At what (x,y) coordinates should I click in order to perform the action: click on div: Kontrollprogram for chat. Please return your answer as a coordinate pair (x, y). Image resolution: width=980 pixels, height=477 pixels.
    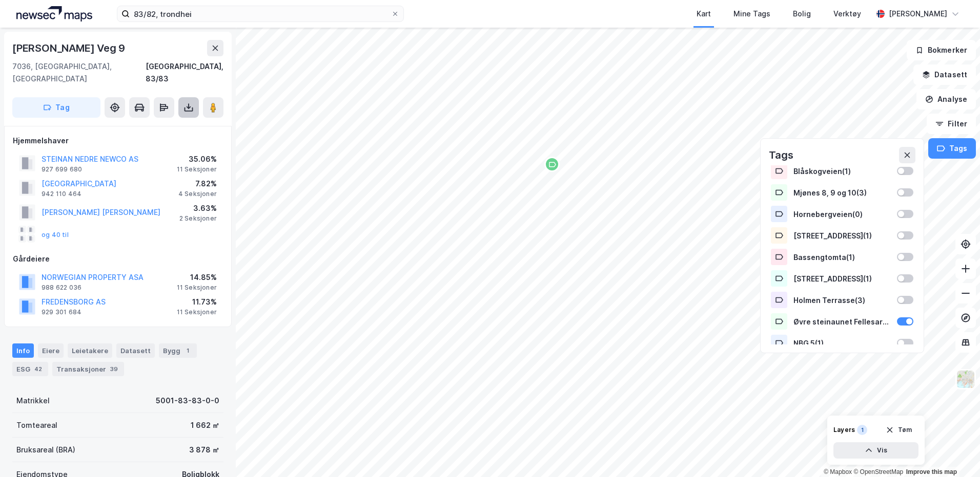
    Looking at the image, I should click on (954, 452).